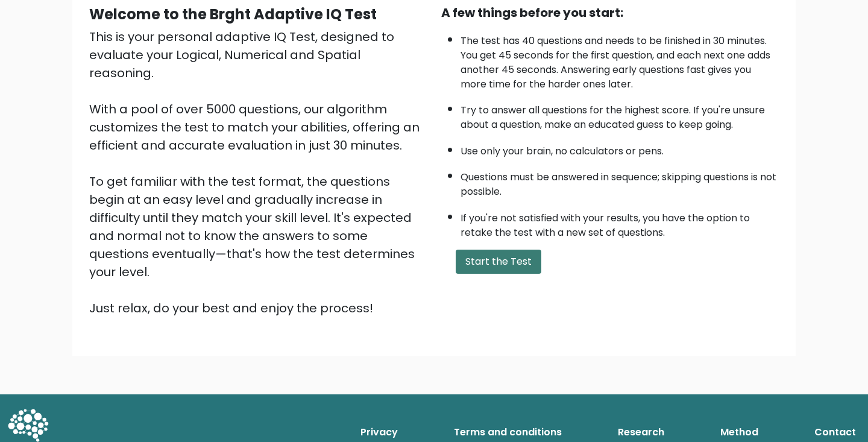  I want to click on li: Questions must be answered in sequence; skipping questions is not possible., so click(620, 182).